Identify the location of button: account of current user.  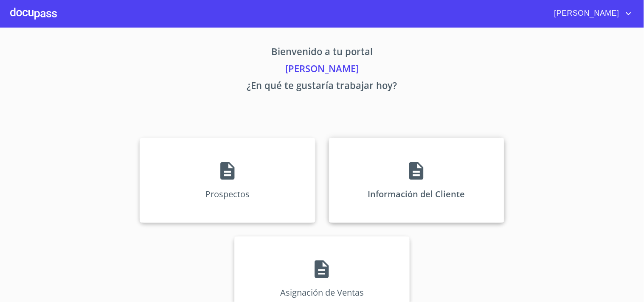
(590, 14).